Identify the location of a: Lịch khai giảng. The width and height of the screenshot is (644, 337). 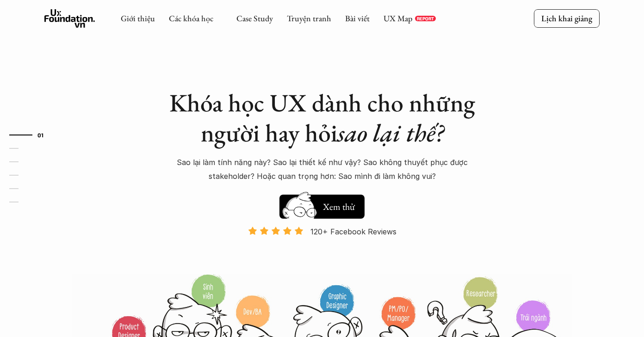
(566, 18).